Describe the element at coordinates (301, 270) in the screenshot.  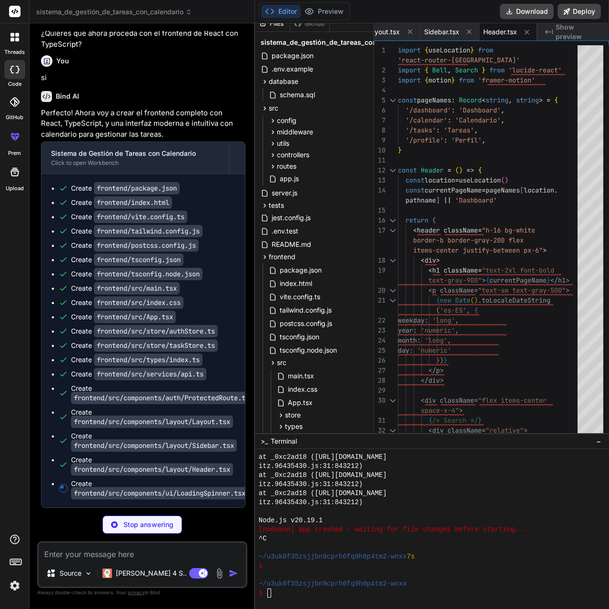
I see `span: package.json` at that location.